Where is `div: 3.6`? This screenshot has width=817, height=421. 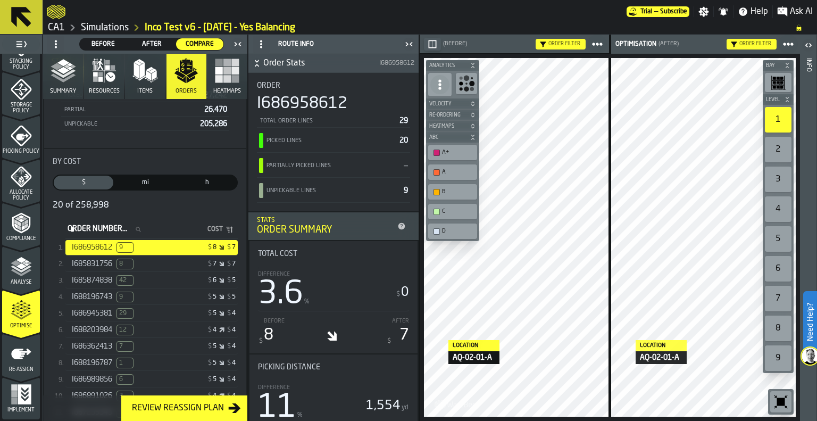 div: 3.6 is located at coordinates (325, 295).